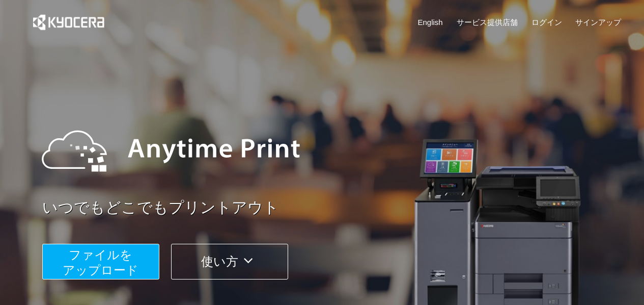  I want to click on a: サインアップ, so click(598, 22).